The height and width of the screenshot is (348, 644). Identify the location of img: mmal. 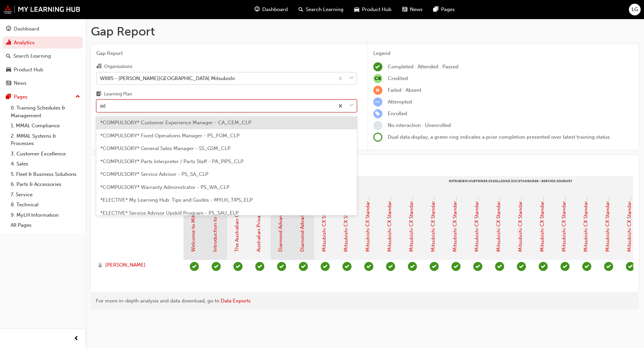
(42, 9).